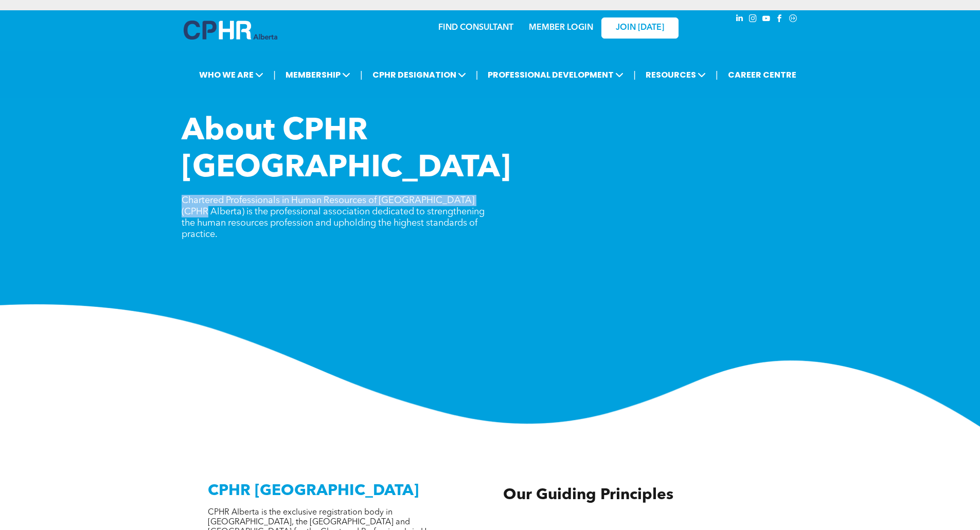 This screenshot has height=530, width=980. What do you see at coordinates (561, 28) in the screenshot?
I see `a: MEMBER LOGIN` at bounding box center [561, 28].